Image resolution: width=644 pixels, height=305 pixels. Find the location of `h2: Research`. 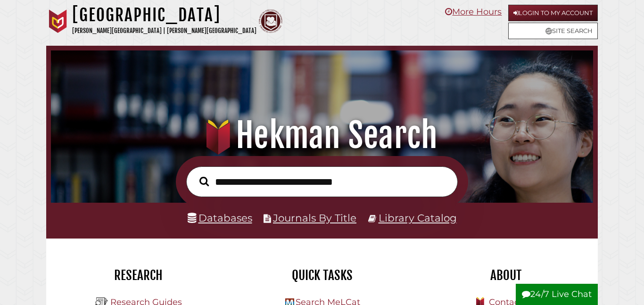

h2: Research is located at coordinates (138, 275).